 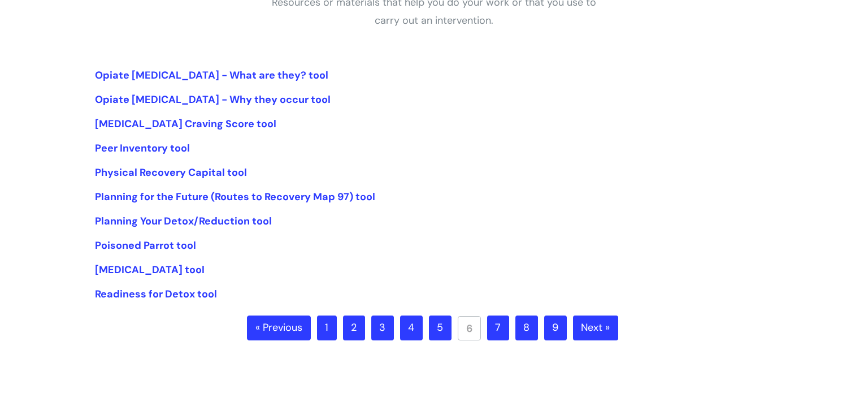 I want to click on a: Peer Inventory tool, so click(x=142, y=148).